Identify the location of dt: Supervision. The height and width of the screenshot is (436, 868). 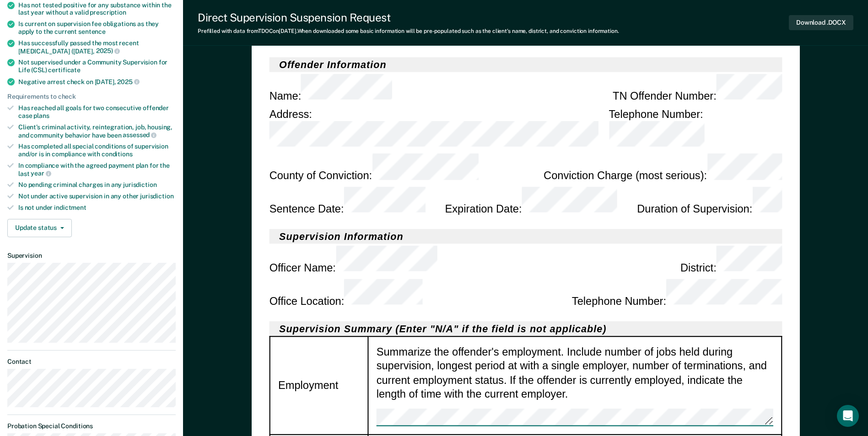
(91, 256).